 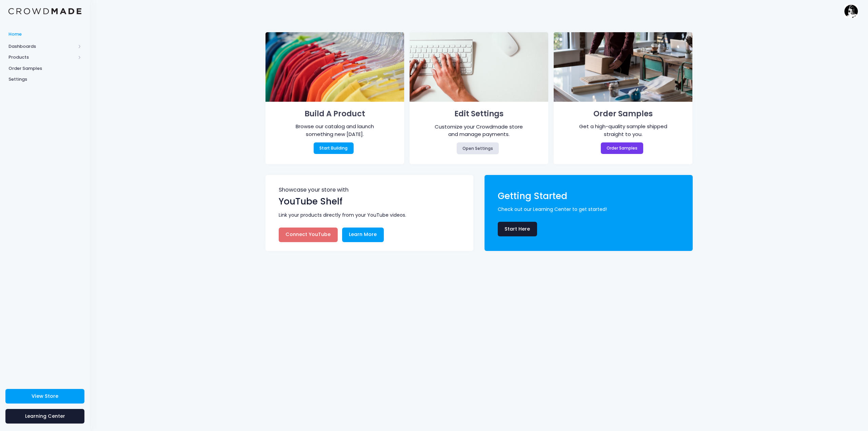 I want to click on img: Logo, so click(x=45, y=11).